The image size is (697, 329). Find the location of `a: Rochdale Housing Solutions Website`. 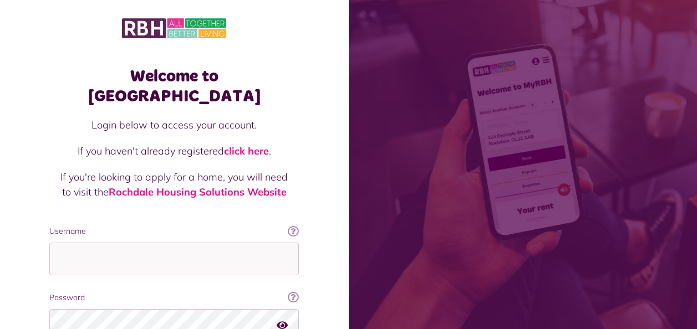

a: Rochdale Housing Solutions Website is located at coordinates (197, 192).